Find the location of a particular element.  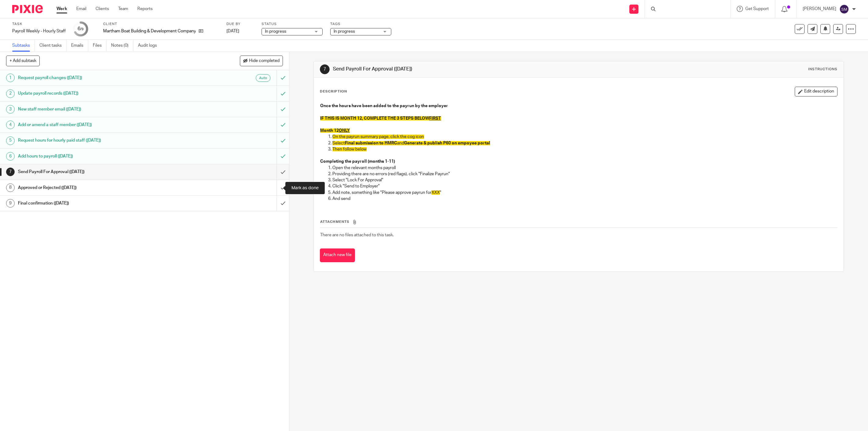

p: Providing there are no errors (red flags), click "Finalize Payrun" is located at coordinates (585, 174).